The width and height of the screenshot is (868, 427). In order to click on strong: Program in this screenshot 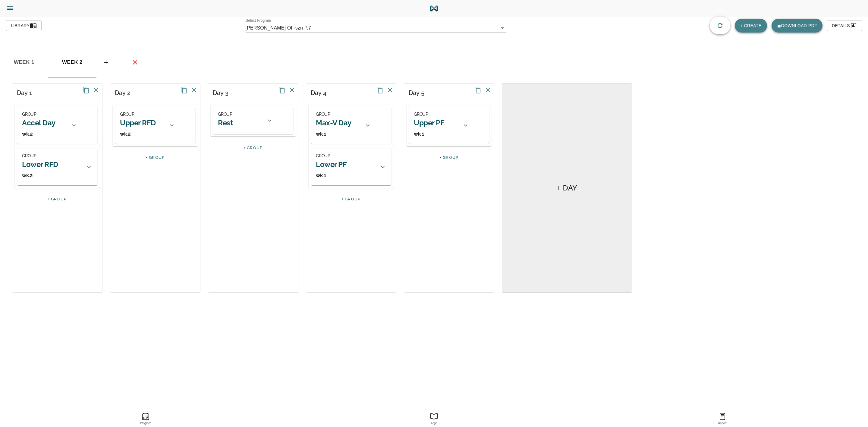, I will do `click(145, 423)`.